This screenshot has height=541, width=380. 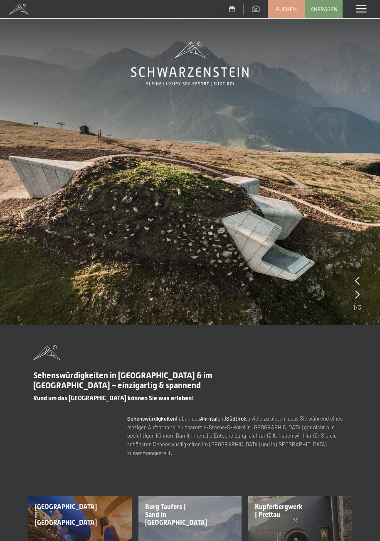 I want to click on span: 3, so click(x=359, y=307).